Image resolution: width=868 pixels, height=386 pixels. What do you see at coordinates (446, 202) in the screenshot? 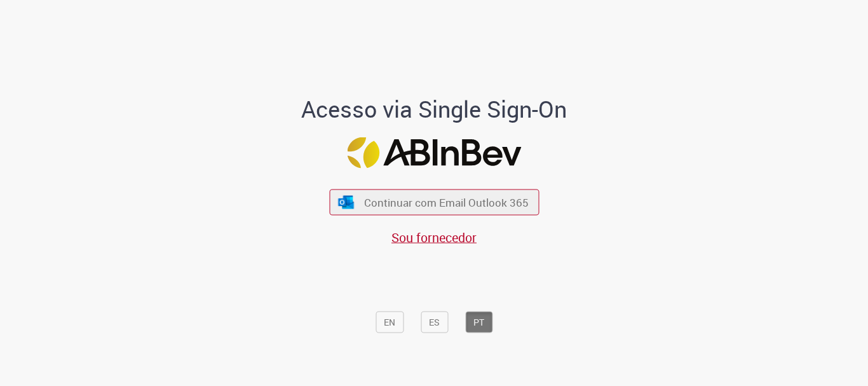
I see `span: Continuar com Email Outlook 365` at bounding box center [446, 202].